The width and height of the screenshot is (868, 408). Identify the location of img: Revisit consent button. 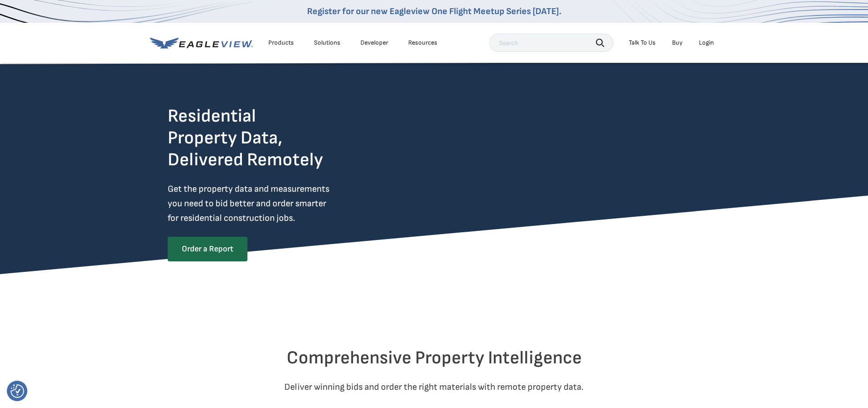
(17, 391).